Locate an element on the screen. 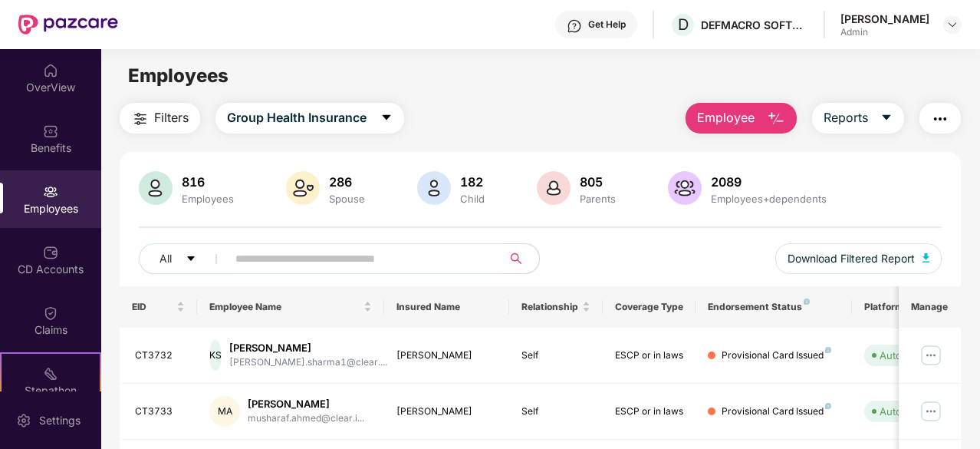  span: EID is located at coordinates (152, 307).